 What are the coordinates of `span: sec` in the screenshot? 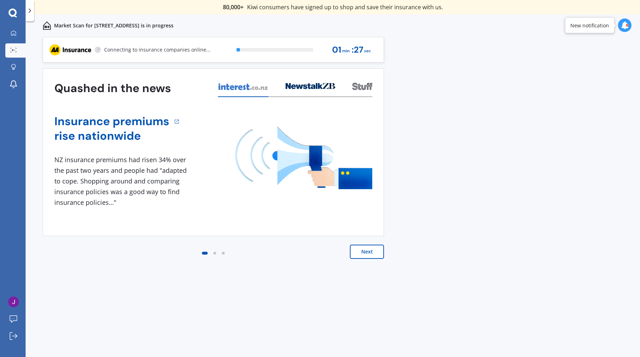 It's located at (367, 51).